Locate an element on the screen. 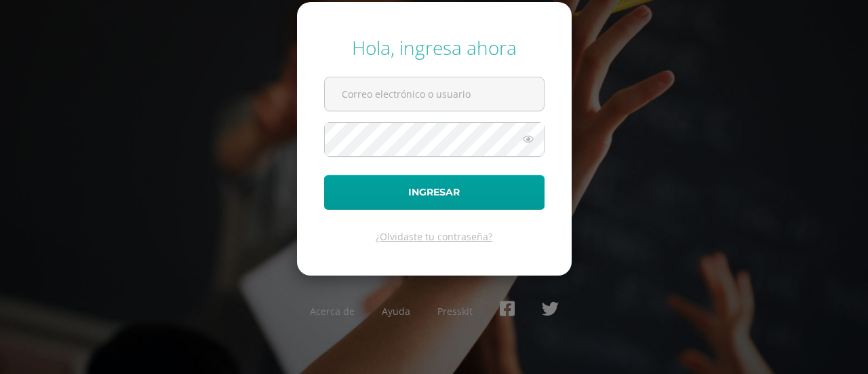  a: Ayuda is located at coordinates (396, 311).